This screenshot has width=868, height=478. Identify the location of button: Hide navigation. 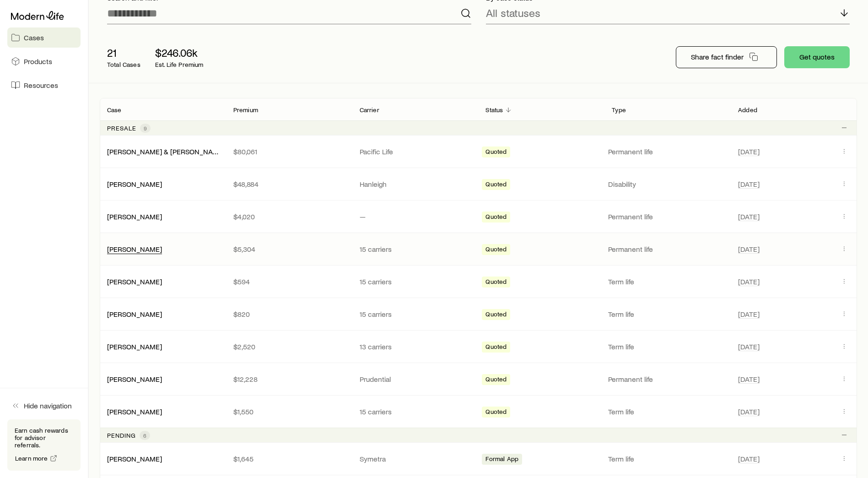
(44, 405).